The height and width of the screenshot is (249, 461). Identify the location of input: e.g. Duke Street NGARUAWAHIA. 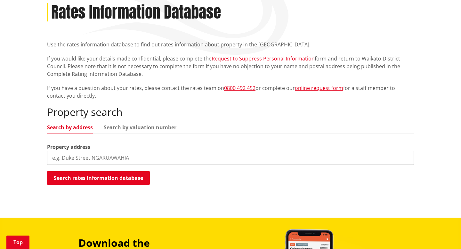
(231, 158).